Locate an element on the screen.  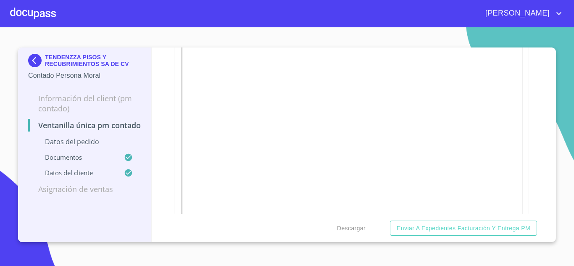
button: account of current user is located at coordinates (522, 13).